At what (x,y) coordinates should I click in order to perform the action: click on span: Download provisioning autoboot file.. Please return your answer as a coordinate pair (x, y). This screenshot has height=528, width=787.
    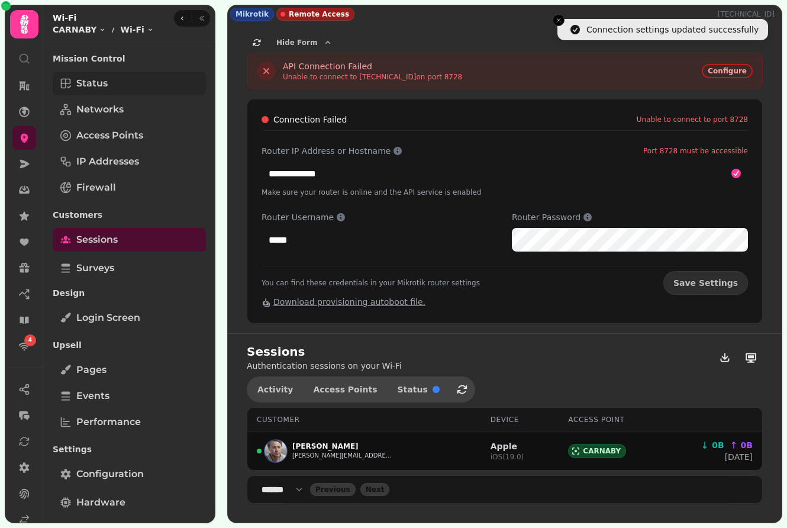
    Looking at the image, I should click on (349, 302).